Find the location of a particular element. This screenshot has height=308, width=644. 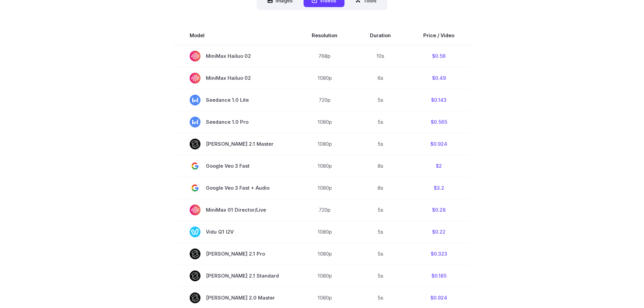

td: $0.924 is located at coordinates (439, 144).